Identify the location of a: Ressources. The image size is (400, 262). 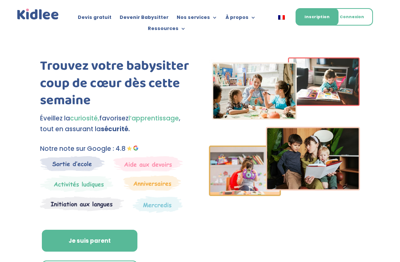
(167, 30).